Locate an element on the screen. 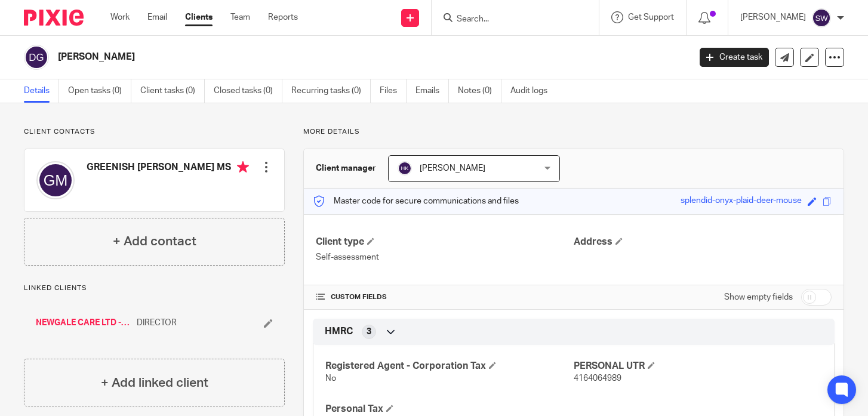  p: Client contacts is located at coordinates (154, 132).